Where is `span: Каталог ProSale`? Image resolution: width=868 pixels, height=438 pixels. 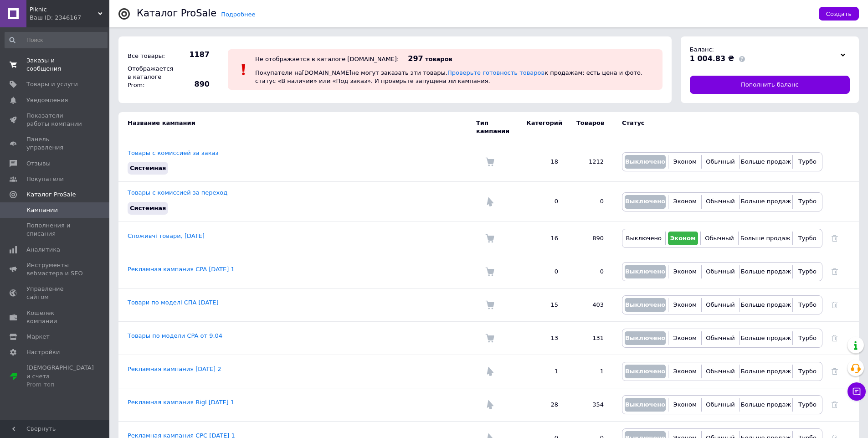
span: Каталог ProSale is located at coordinates (51, 194).